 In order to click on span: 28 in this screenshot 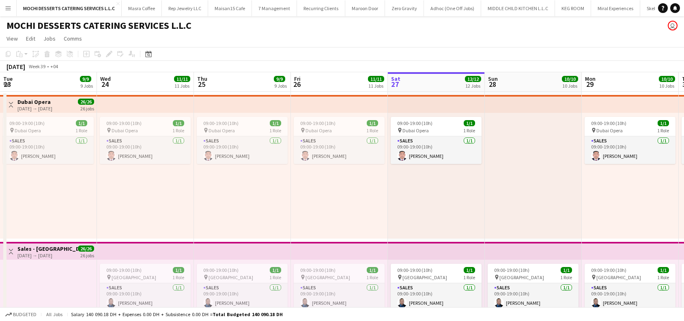, I will do `click(492, 84)`.